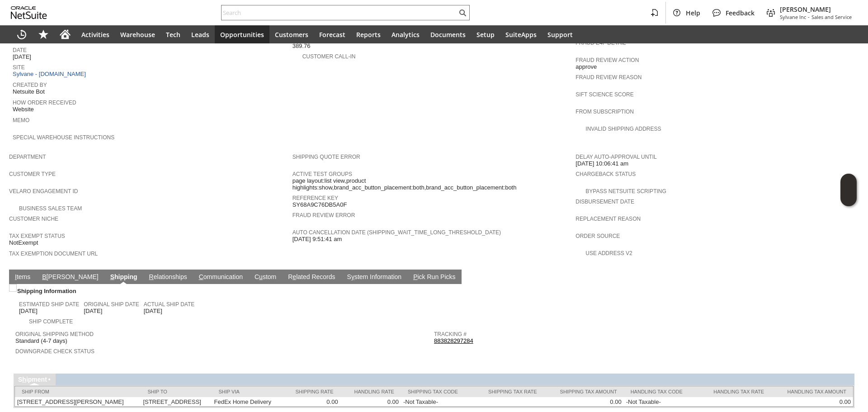 Image resolution: width=868 pixels, height=412 pixels. What do you see at coordinates (405, 34) in the screenshot?
I see `a: Analytics` at bounding box center [405, 34].